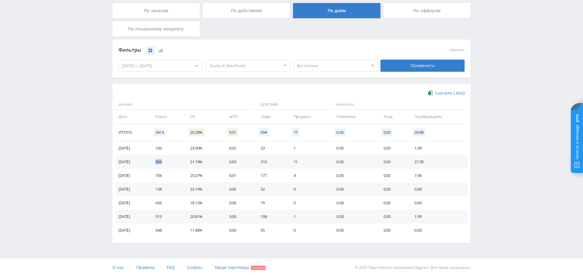 The width and height of the screenshot is (583, 276). What do you see at coordinates (271, 203) in the screenshot?
I see `td: 79` at bounding box center [271, 203].